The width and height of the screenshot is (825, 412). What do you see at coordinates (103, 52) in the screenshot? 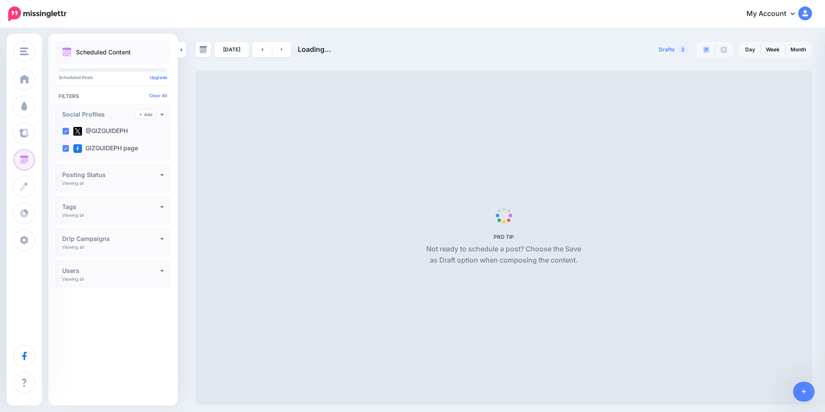
I see `p: Scheduled Content` at bounding box center [103, 52].